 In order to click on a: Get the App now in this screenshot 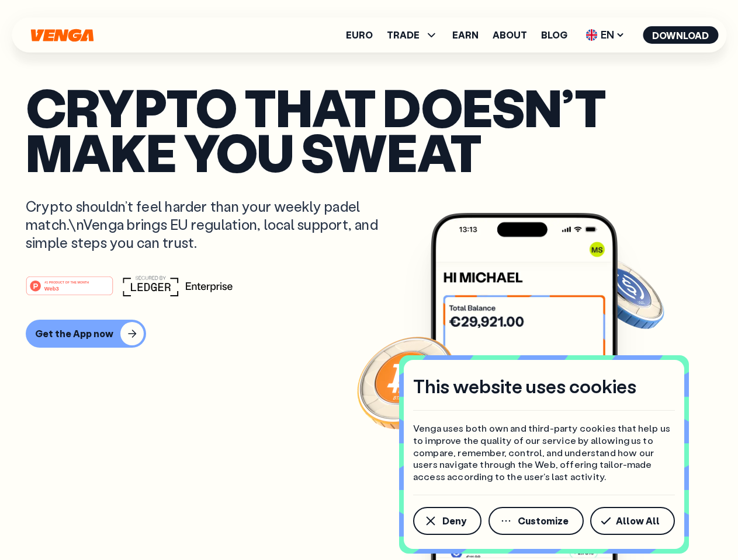, I will do `click(368, 334)`.